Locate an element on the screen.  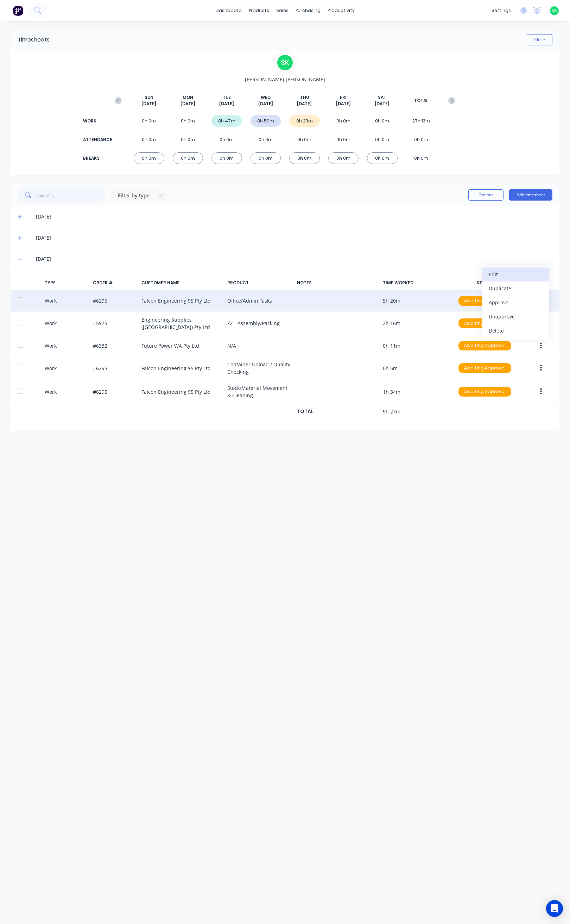
div: TIME WORKED is located at coordinates (415, 283).